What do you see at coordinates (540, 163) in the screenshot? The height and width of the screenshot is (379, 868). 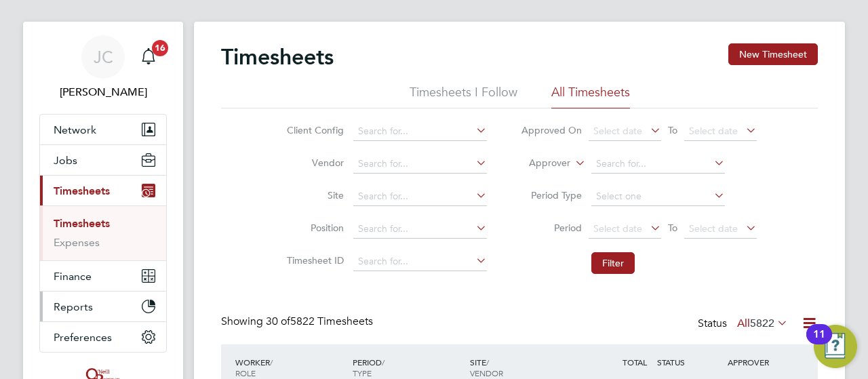 I see `label: Approver` at bounding box center [540, 163].